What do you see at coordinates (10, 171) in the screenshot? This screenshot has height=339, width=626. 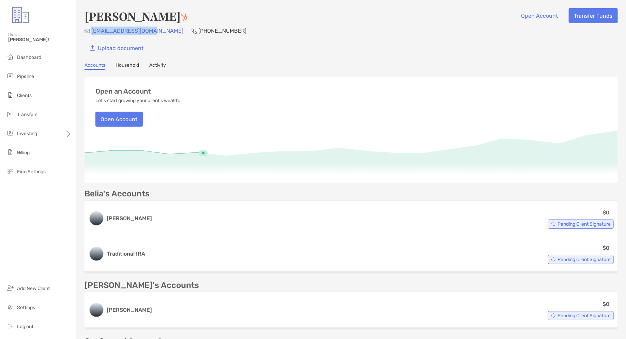 I see `img: firm-settings icon` at bounding box center [10, 171].